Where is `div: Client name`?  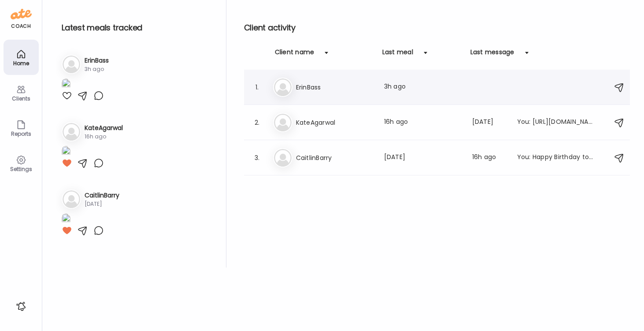
div: Client name is located at coordinates (295, 54).